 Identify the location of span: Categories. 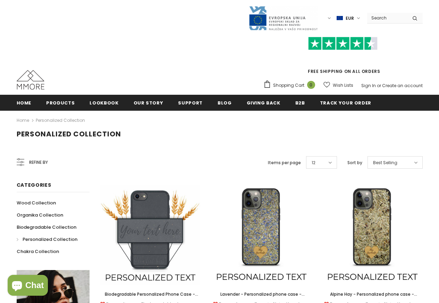
(34, 185).